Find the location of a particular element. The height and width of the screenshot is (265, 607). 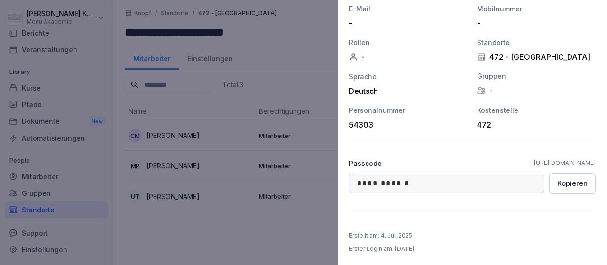

p: Erstellt am : 4. Juli 2025 is located at coordinates (380, 236).